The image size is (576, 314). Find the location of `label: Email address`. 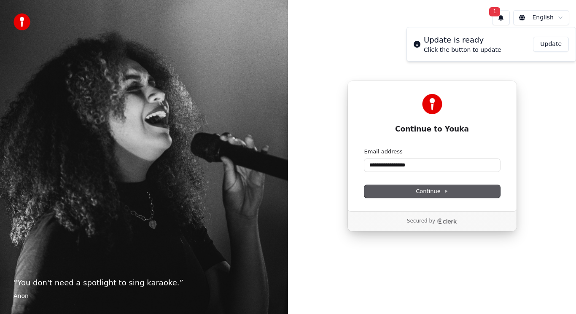

label: Email address is located at coordinates (383, 152).